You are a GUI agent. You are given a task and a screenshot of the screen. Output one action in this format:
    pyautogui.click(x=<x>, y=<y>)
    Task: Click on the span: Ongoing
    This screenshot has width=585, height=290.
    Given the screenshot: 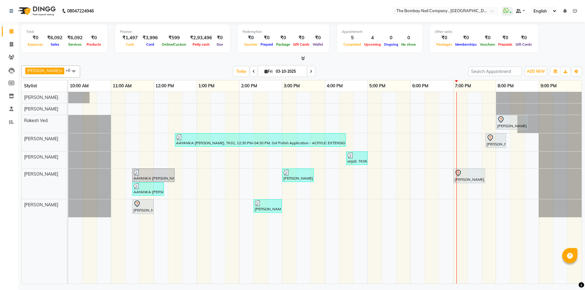 What is the action you would take?
    pyautogui.click(x=391, y=45)
    